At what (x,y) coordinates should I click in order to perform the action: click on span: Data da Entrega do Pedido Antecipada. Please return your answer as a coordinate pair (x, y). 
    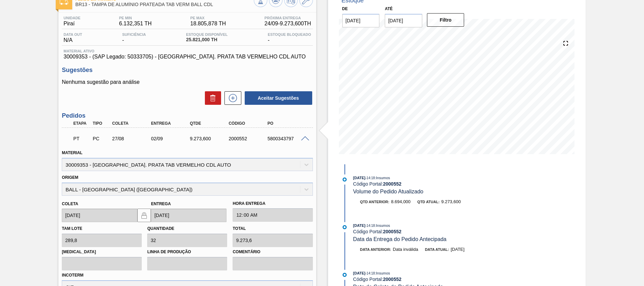
    Looking at the image, I should click on (400, 239).